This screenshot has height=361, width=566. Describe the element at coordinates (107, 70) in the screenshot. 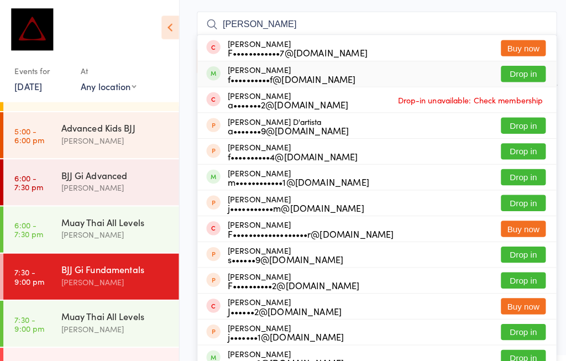

I see `div: At` at that location.